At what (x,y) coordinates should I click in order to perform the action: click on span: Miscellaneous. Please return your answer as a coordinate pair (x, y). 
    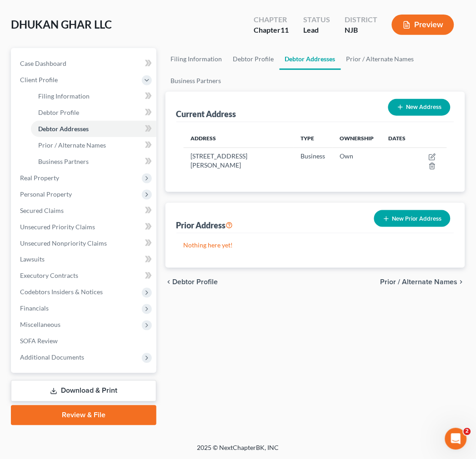
    Looking at the image, I should click on (40, 324).